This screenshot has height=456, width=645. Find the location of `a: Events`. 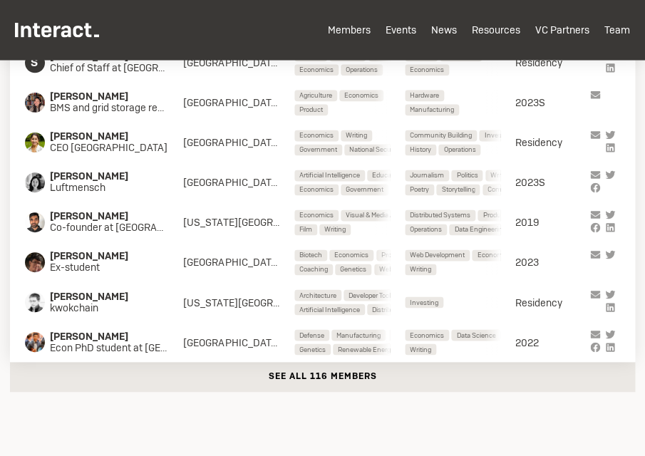

a: Events is located at coordinates (400, 30).